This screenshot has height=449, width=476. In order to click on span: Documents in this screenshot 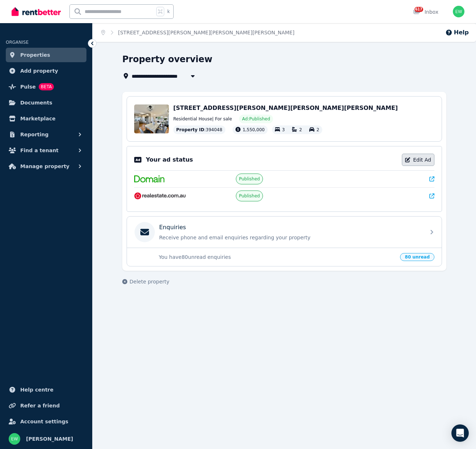, I will do `click(36, 103)`.